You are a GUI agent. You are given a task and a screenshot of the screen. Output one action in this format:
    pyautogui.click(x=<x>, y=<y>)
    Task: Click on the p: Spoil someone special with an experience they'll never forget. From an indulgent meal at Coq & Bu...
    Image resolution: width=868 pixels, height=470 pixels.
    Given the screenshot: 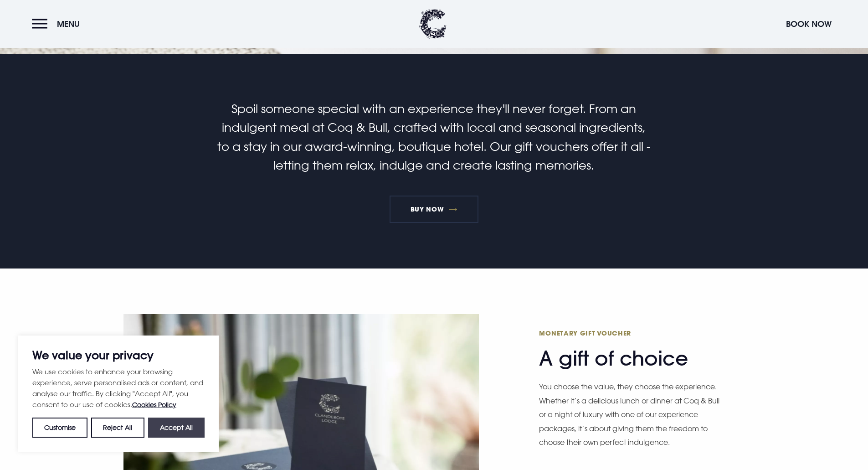 What is the action you would take?
    pyautogui.click(x=434, y=137)
    